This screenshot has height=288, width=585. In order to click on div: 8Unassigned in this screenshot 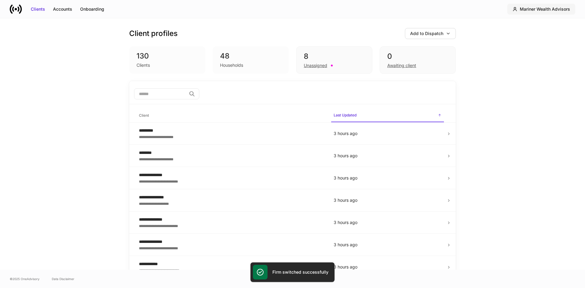, I will do `click(334, 60)`.